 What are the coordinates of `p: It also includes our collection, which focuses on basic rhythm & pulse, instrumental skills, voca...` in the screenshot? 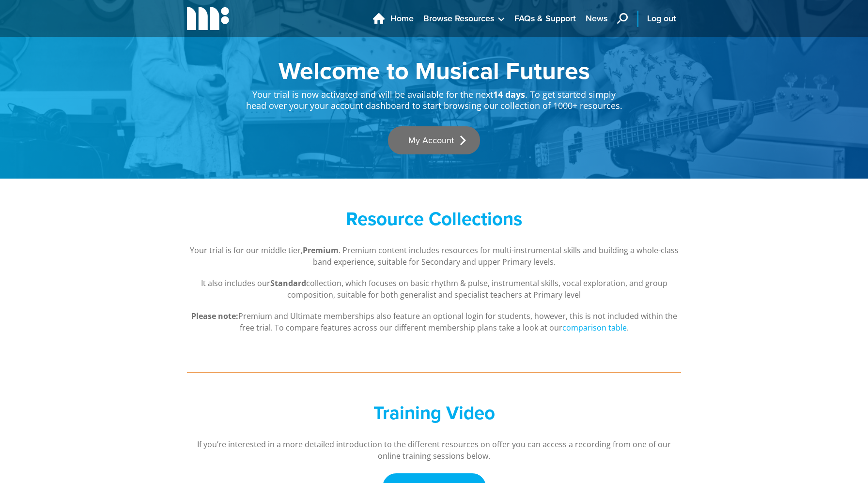 It's located at (434, 289).